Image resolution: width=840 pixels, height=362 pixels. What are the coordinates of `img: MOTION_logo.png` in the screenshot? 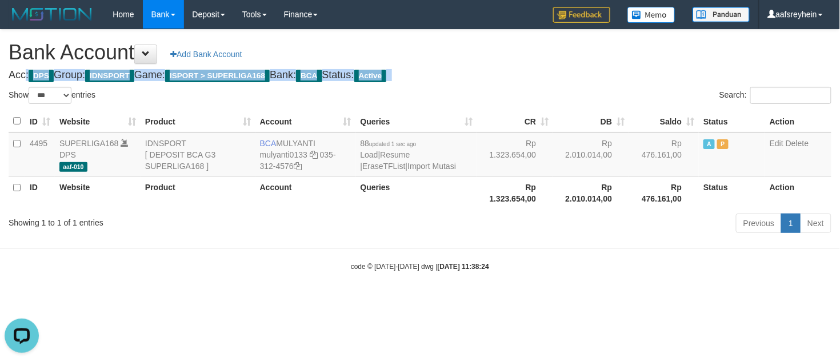 It's located at (52, 14).